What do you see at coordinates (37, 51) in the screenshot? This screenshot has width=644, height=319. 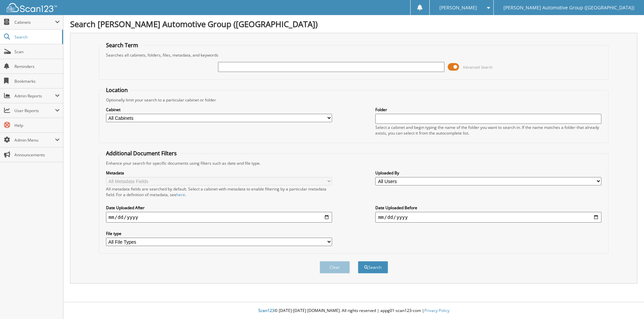 I see `span: Scan` at bounding box center [37, 51].